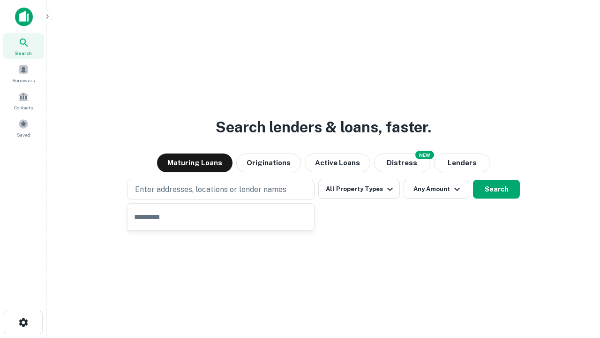 The width and height of the screenshot is (600, 338). What do you see at coordinates (23, 107) in the screenshot?
I see `span: Contacts` at bounding box center [23, 107].